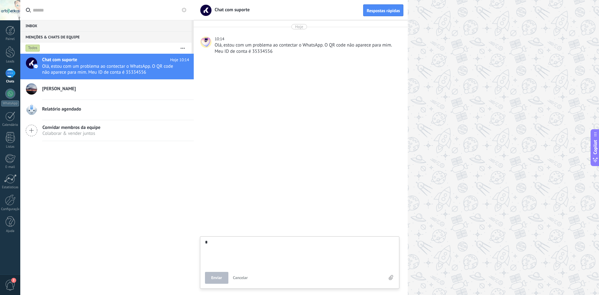  Describe the element at coordinates (241, 278) in the screenshot. I see `button: Cancelar` at that location.